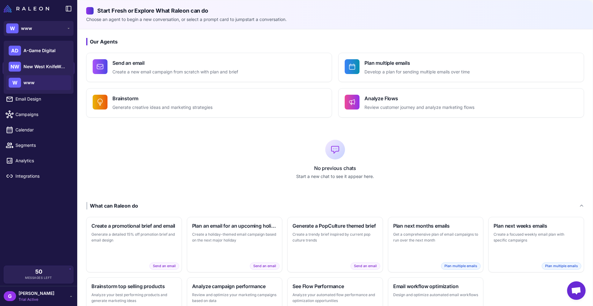 This screenshot has width=593, height=306. What do you see at coordinates (39, 278) in the screenshot?
I see `span: Messages Left` at bounding box center [39, 278].